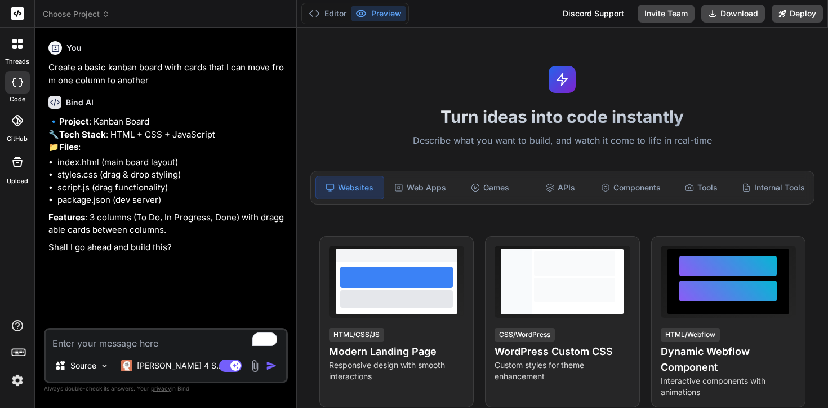 The height and width of the screenshot is (408, 828). Describe the element at coordinates (797, 14) in the screenshot. I see `button: Deploy` at that location.